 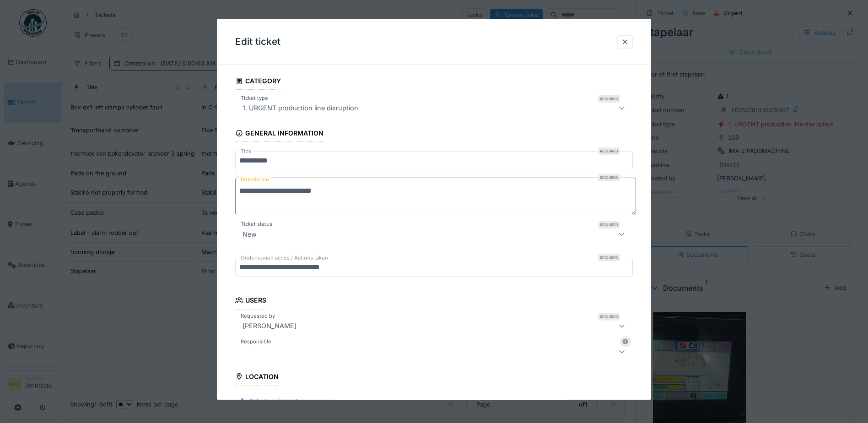 I want to click on div: General information, so click(x=279, y=135).